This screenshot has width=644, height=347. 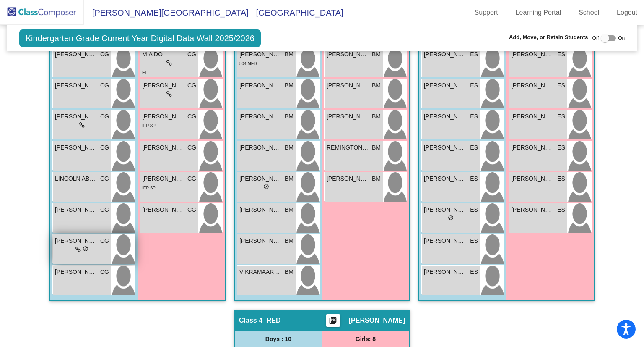 I want to click on span: LINCOLN ABRO, so click(x=76, y=178).